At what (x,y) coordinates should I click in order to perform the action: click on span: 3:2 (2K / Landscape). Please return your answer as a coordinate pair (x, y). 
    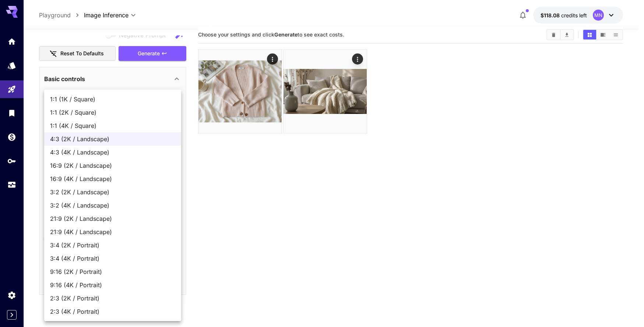
    Looking at the image, I should click on (112, 192).